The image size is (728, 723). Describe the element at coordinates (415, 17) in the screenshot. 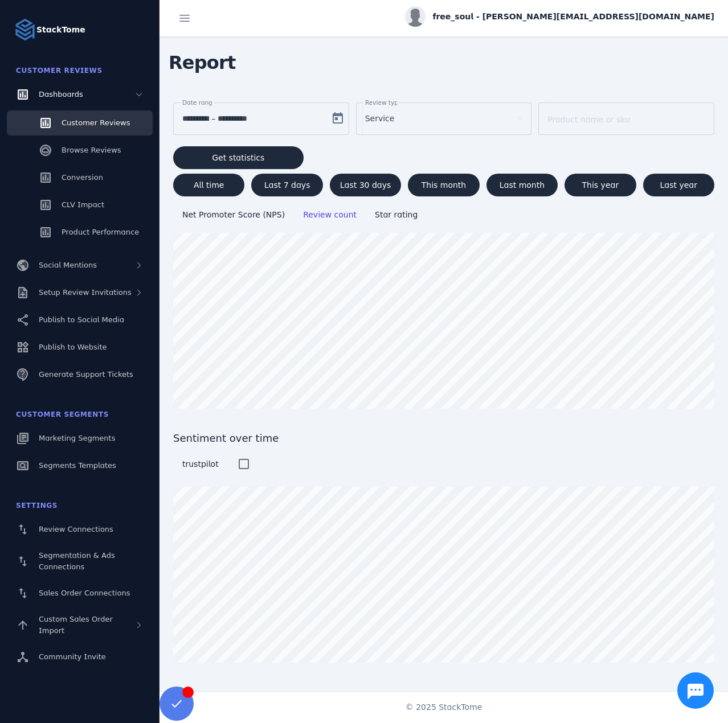

I see `img: profile.jpg` at that location.